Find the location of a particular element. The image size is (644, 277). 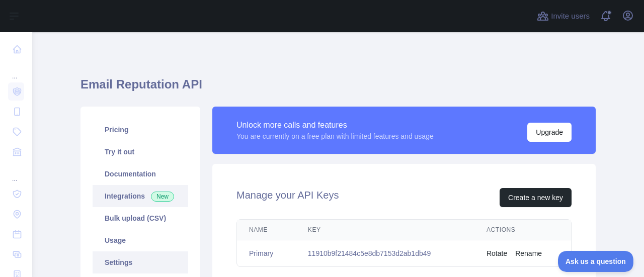

span: New is located at coordinates (162, 197).